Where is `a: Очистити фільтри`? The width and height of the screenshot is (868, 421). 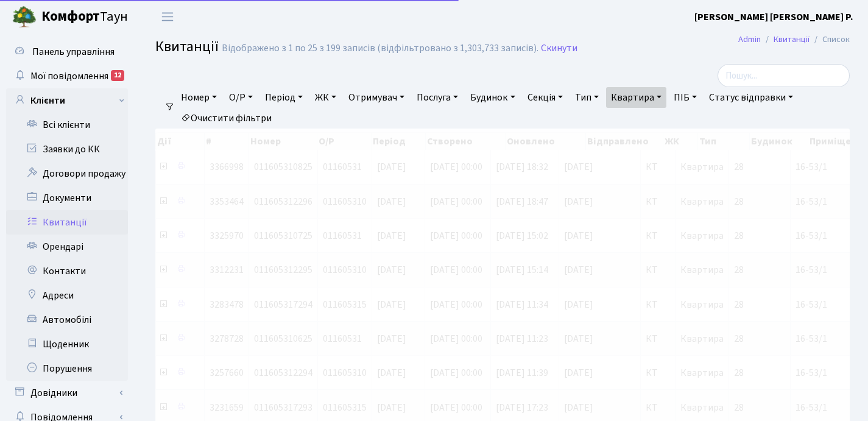
a: Очистити фільтри is located at coordinates (226, 118).